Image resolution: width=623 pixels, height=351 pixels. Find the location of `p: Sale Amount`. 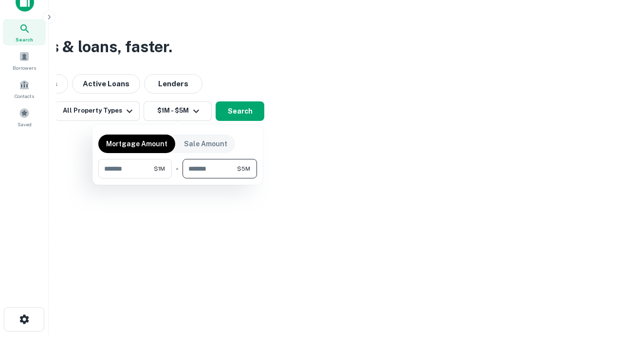

p: Sale Amount is located at coordinates (206, 144).